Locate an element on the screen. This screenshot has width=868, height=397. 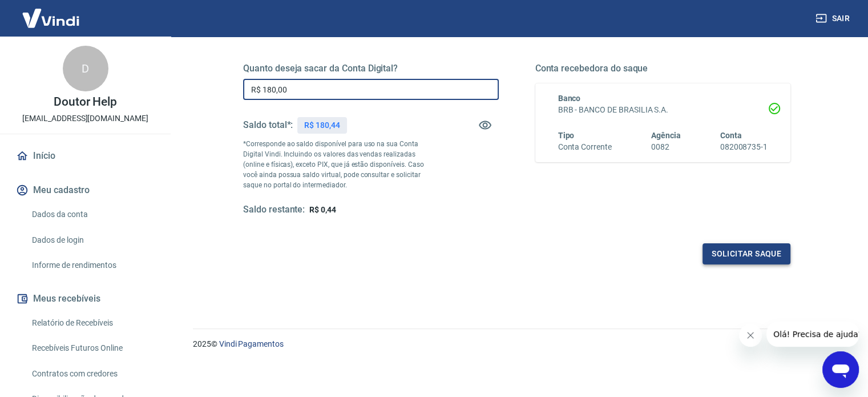
a: Início is located at coordinates (85, 156).